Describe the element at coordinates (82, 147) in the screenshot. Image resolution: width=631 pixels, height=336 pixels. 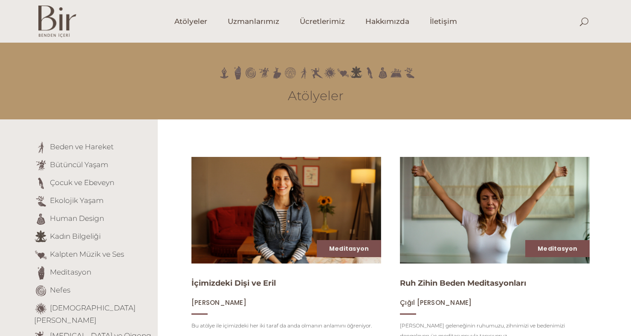
I see `a: Beden ve Hareket` at that location.